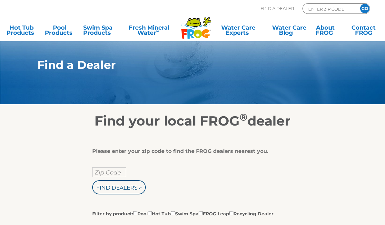  What do you see at coordinates (21, 32) in the screenshot?
I see `a: Hot TubProducts` at bounding box center [21, 32].